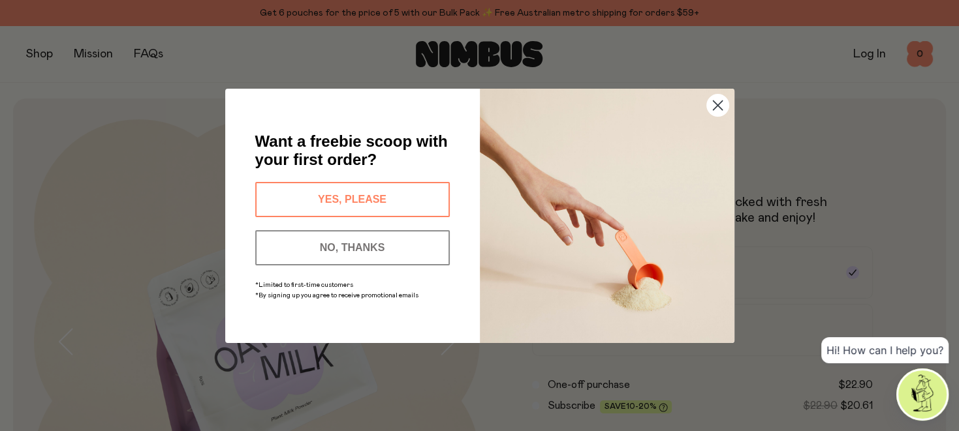 Image resolution: width=959 pixels, height=431 pixels. I want to click on span: Want a freebie scoop with your first order?, so click(351, 150).